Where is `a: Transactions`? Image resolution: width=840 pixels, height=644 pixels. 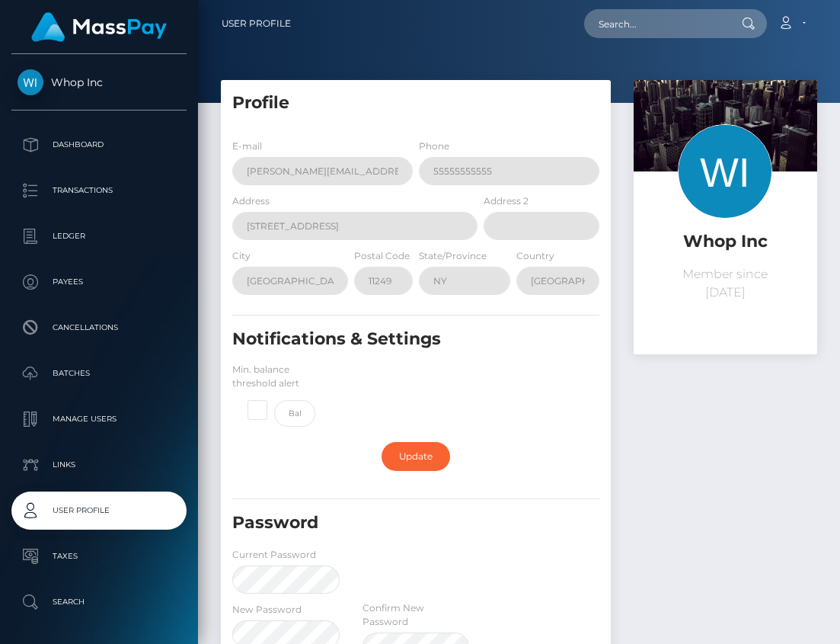 a: Transactions is located at coordinates (99, 190).